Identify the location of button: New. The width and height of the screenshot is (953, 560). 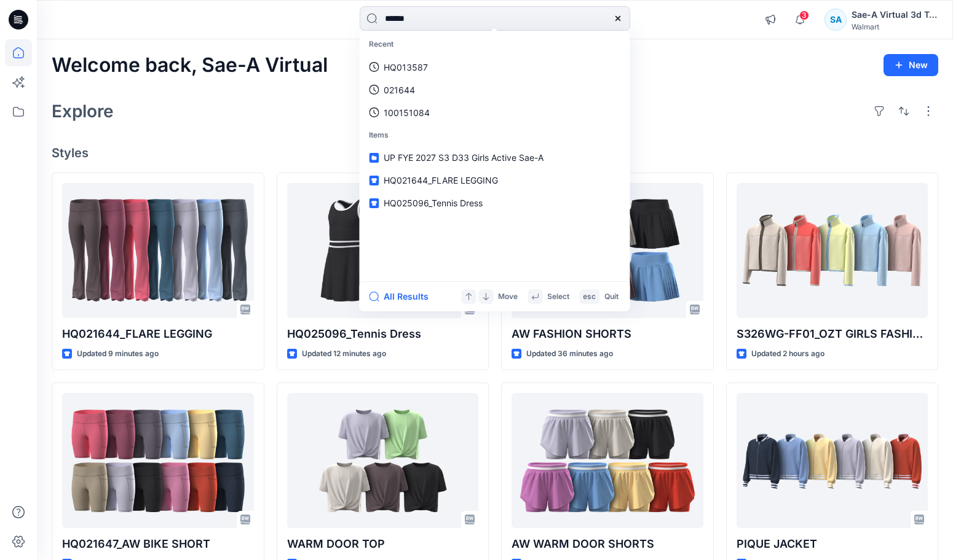
(910, 65).